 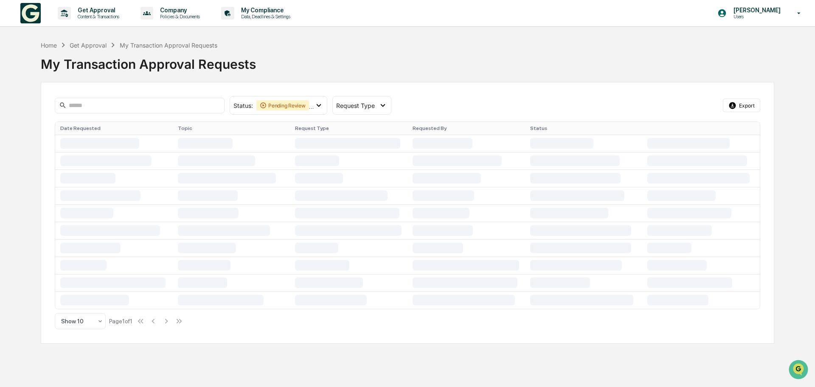 What do you see at coordinates (81, 25) in the screenshot?
I see `p: How can we help?` at bounding box center [81, 25].